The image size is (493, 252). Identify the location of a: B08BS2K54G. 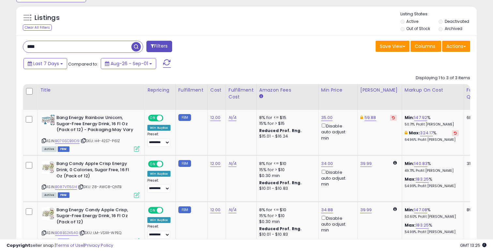
(66, 233).